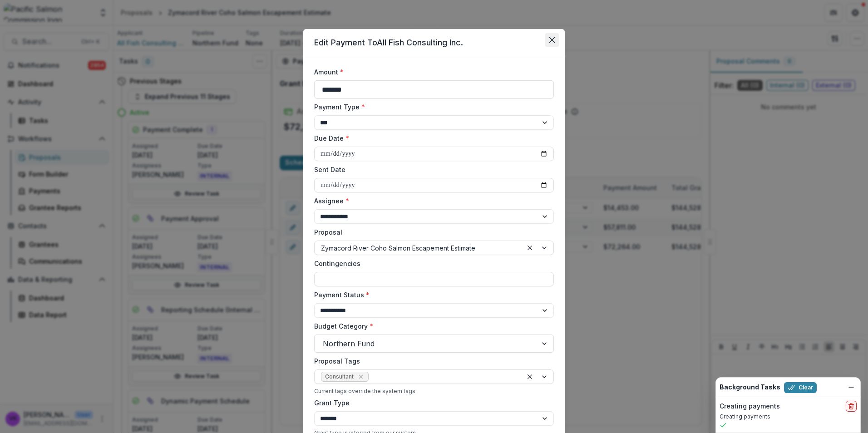 This screenshot has width=868, height=433. Describe the element at coordinates (431, 402) in the screenshot. I see `label: Grant Type` at that location.